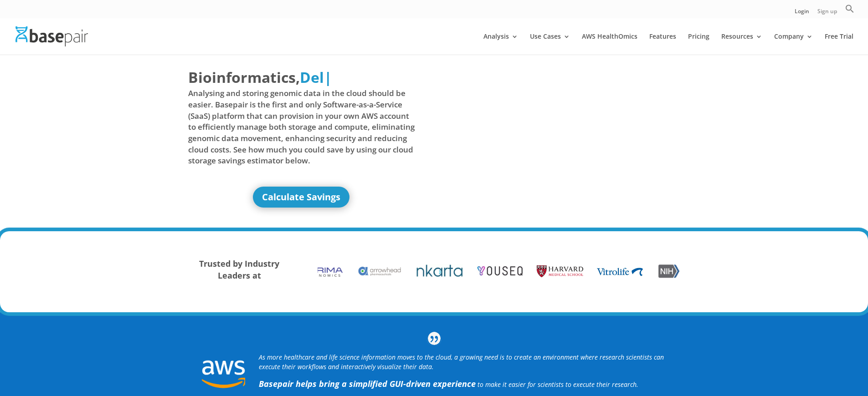  I want to click on a: Free Trial, so click(839, 43).